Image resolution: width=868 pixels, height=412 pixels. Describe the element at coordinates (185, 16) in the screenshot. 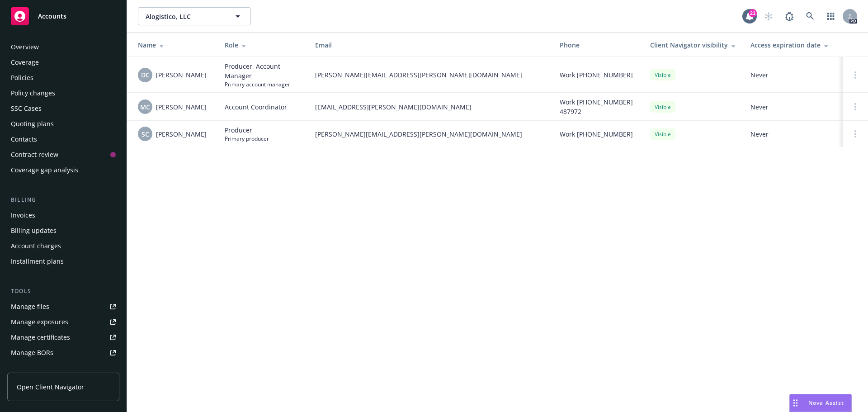

I see `span: Alogistico, LLC` at that location.